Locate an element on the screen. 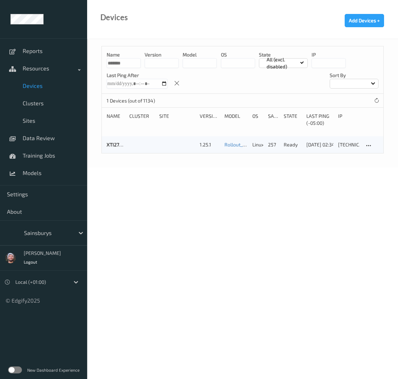 This screenshot has height=379, width=398. p: OS is located at coordinates (238, 55).